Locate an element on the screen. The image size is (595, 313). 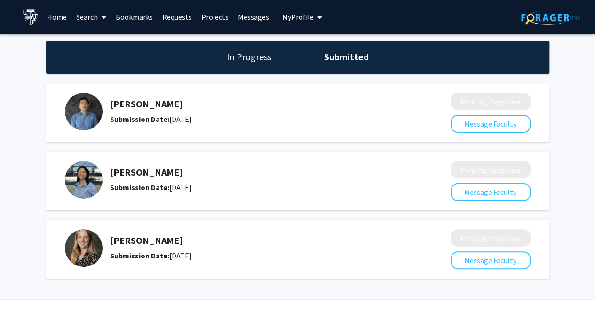
a: Messages is located at coordinates (254, 17).